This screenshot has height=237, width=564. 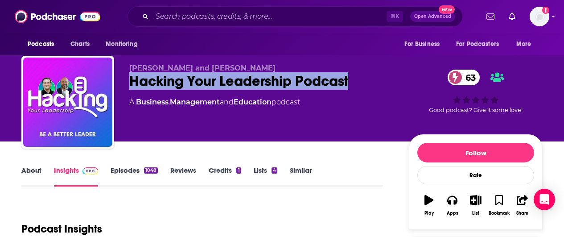 What do you see at coordinates (476, 175) in the screenshot?
I see `div: Rate` at bounding box center [476, 175].